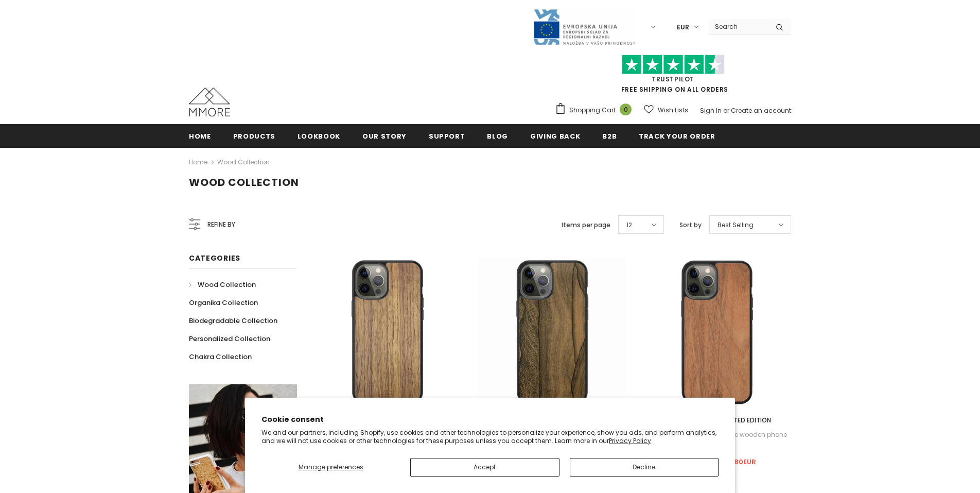 This screenshot has width=980, height=493. I want to click on a: Giving back, so click(555, 136).